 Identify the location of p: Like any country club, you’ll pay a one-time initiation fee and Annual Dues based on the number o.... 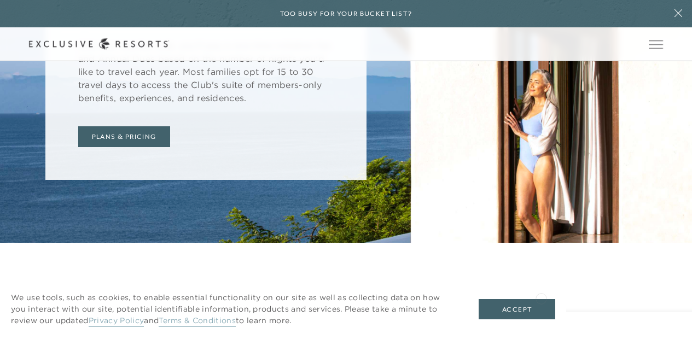
(206, 72).